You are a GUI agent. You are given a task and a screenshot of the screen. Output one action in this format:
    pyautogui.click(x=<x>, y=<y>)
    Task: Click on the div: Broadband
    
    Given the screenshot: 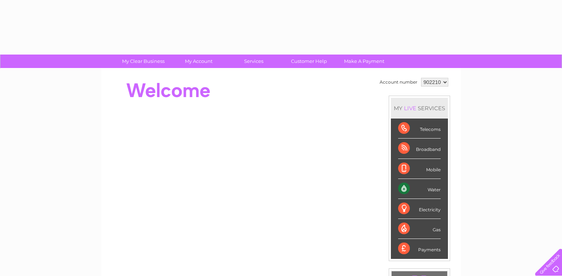 What is the action you would take?
    pyautogui.click(x=420, y=148)
    